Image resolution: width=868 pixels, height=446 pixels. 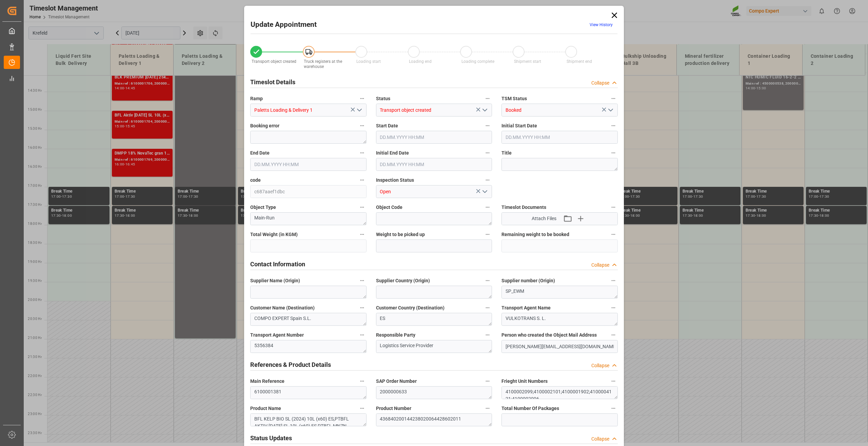 What do you see at coordinates (265, 126) in the screenshot?
I see `span: Booking error` at bounding box center [265, 126].